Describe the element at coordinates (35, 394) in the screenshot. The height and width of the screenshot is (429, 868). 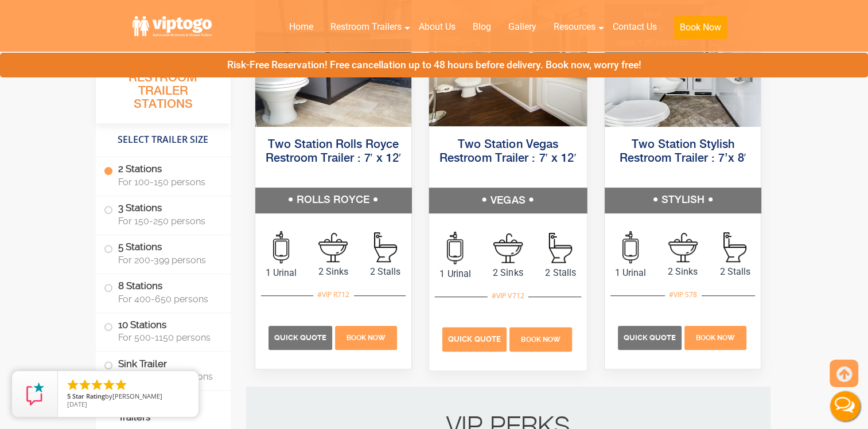
I see `img: Review Rating` at that location.